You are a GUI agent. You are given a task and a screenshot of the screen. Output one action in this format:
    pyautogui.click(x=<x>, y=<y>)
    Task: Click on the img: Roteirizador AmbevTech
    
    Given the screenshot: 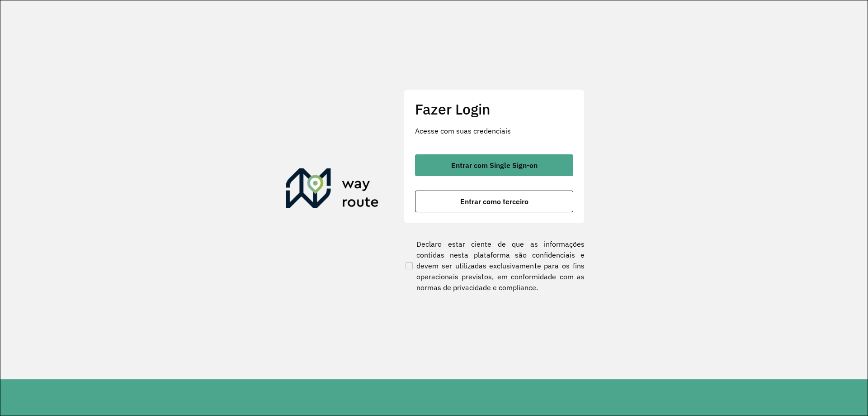 What is the action you would take?
    pyautogui.click(x=333, y=190)
    